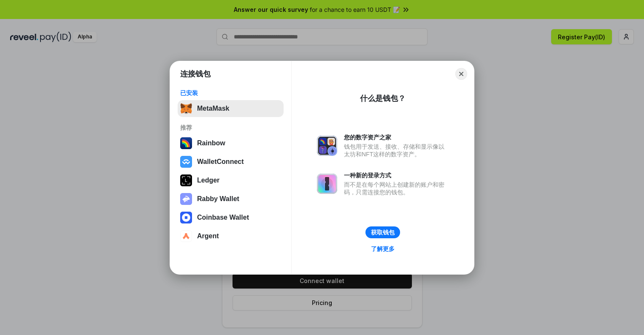 Image resolution: width=644 pixels, height=335 pixels. What do you see at coordinates (230, 109) in the screenshot?
I see `button: MetaMask` at bounding box center [230, 109].